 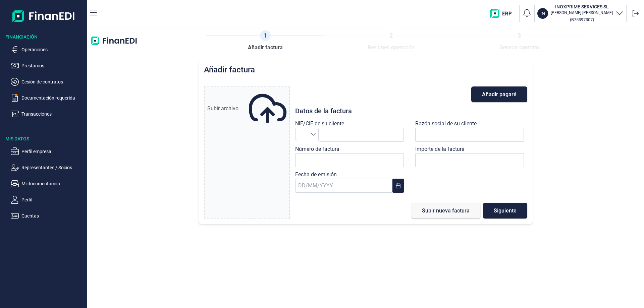 What do you see at coordinates (48, 168) in the screenshot?
I see `button: Representantes / Socios` at bounding box center [48, 168].